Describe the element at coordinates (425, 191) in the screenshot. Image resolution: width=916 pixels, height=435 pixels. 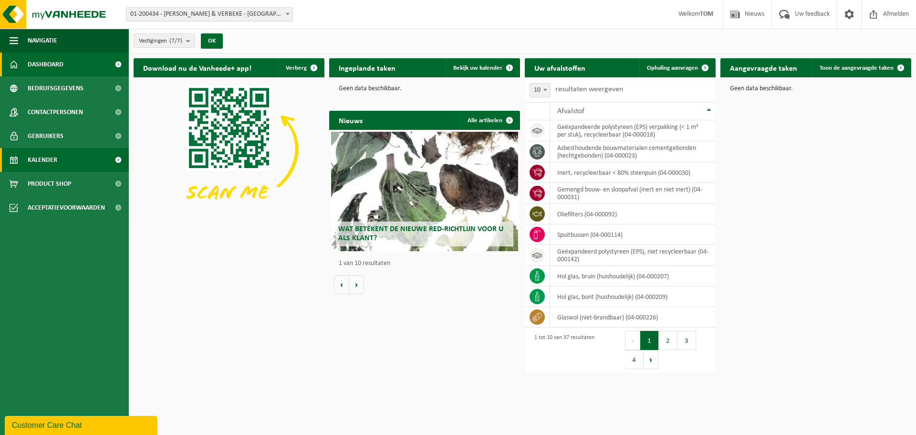
I see `a: Wat betekent de nieuwe RED-richtlijn voor u als klant?` at that location.